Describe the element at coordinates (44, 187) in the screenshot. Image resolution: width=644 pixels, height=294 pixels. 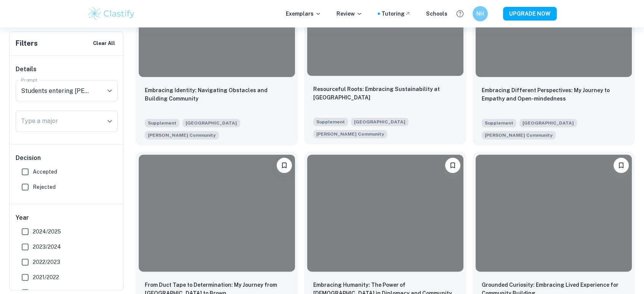
I see `span: Rejected` at that location.